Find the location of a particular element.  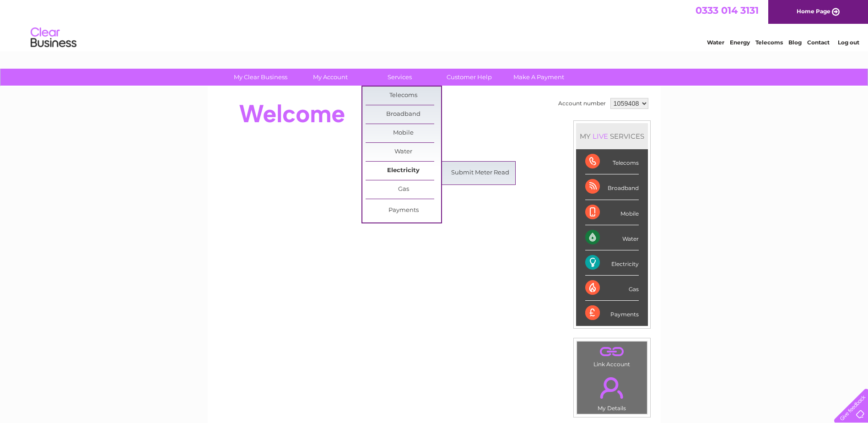

a: Submit Meter Read is located at coordinates (480, 173).